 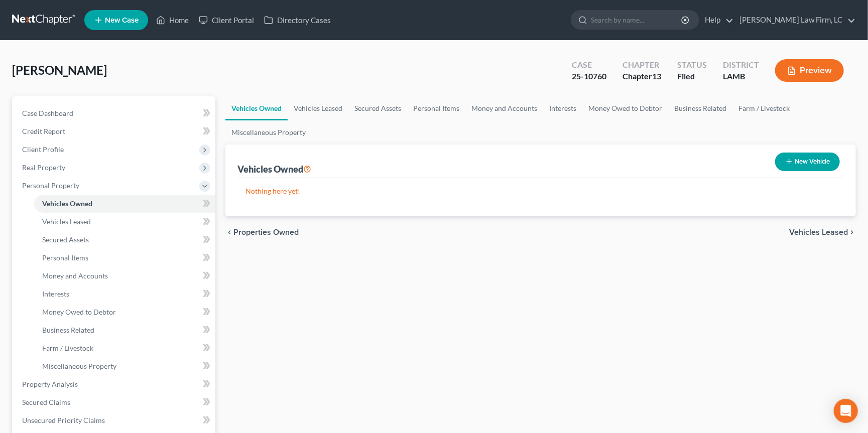 What do you see at coordinates (46, 402) in the screenshot?
I see `span: Secured Claims` at bounding box center [46, 402].